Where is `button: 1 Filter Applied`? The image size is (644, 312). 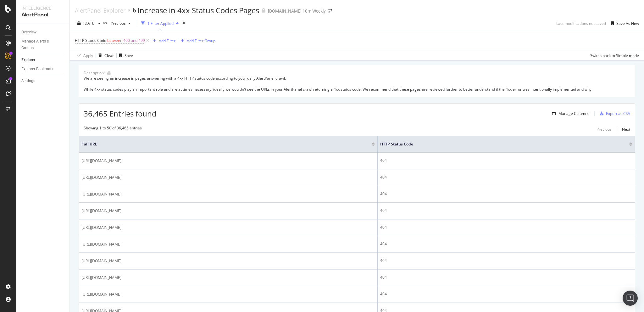 button: 1 Filter Applied is located at coordinates (160, 23).